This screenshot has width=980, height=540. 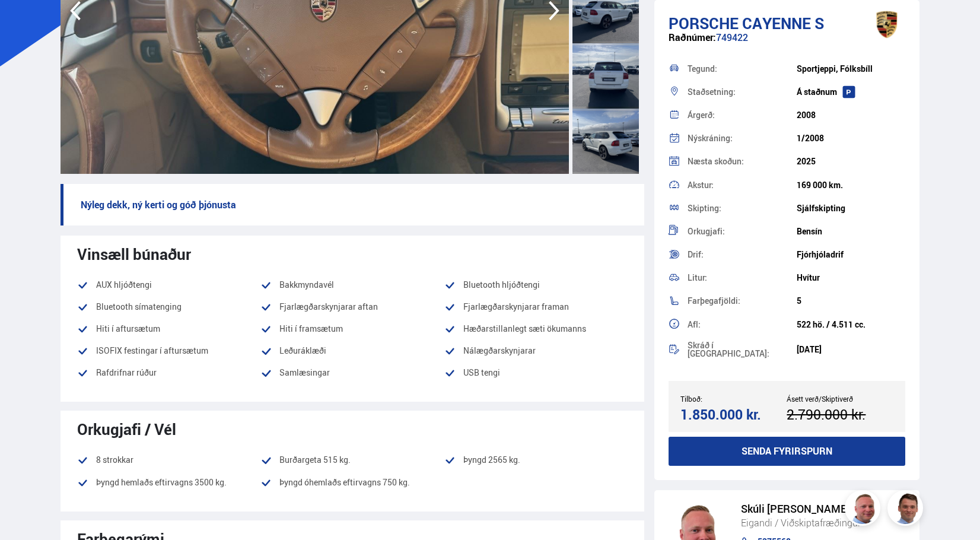 I want to click on img: brand logo, so click(x=887, y=24).